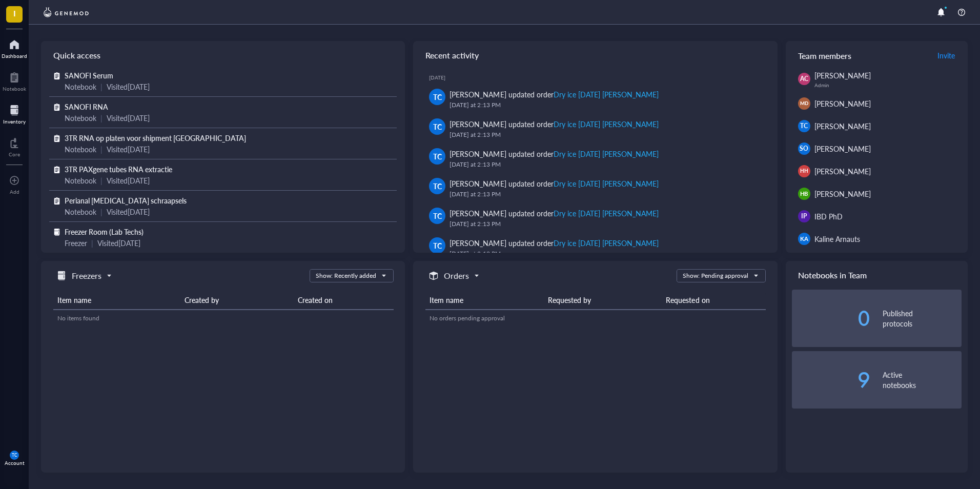 The image size is (980, 489). I want to click on div: Published protocols, so click(923, 318).